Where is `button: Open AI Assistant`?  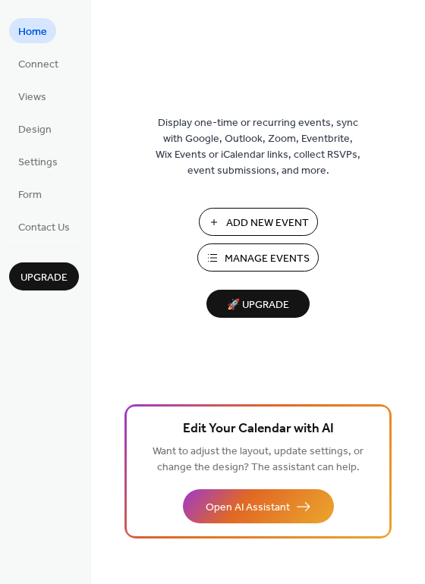 button: Open AI Assistant is located at coordinates (258, 506).